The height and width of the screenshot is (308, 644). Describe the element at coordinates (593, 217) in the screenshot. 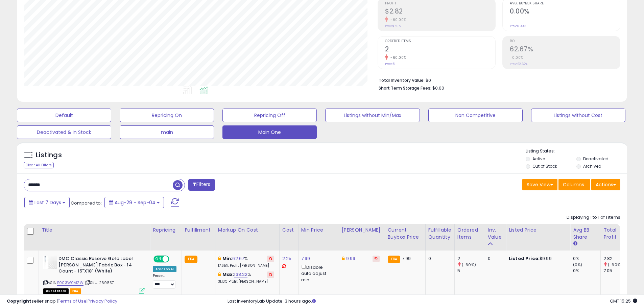

I see `div: Displaying 1 to 1 of 1 items` at that location.